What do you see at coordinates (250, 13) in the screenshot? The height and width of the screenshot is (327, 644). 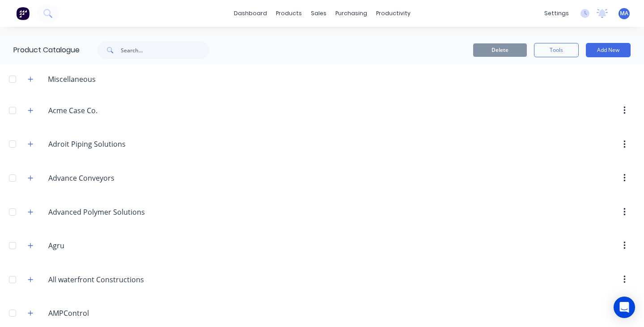 I see `a: dashboard` at bounding box center [250, 13].